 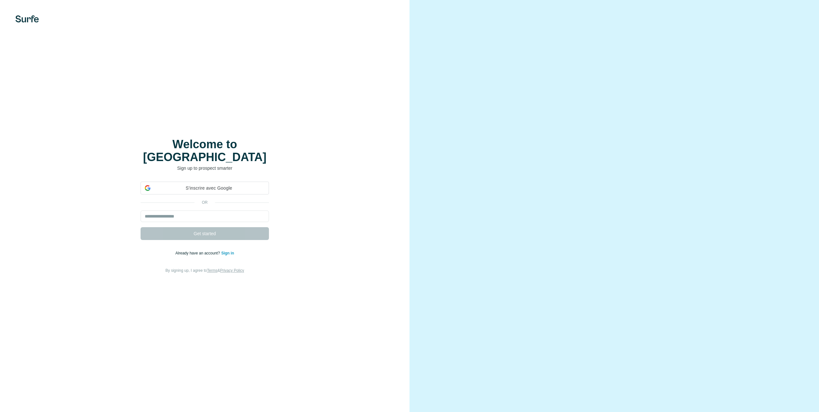 What do you see at coordinates (205, 188) in the screenshot?
I see `div: S'inscrire avec Google` at bounding box center [205, 188].